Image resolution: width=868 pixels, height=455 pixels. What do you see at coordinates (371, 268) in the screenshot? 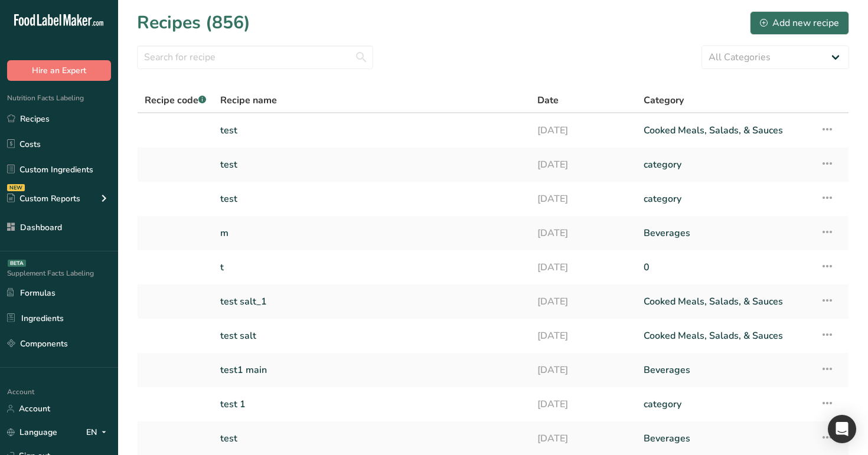
I see `a: t` at bounding box center [371, 268].